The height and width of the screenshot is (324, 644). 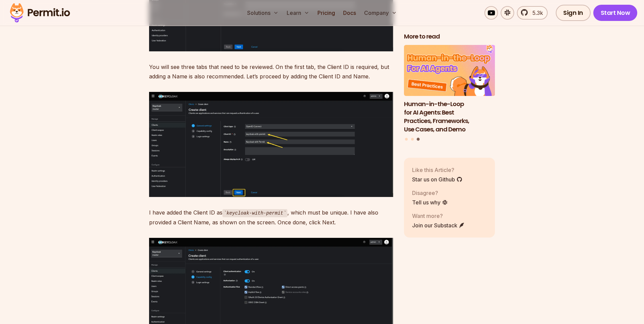 I want to click on button: Go to slide 3, so click(x=418, y=139).